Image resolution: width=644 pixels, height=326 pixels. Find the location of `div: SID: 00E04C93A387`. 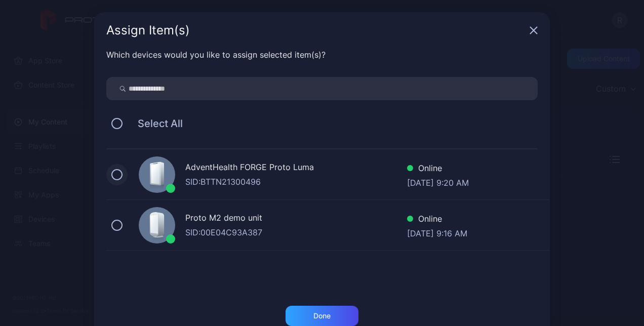

div: SID: 00E04C93A387 is located at coordinates (296, 232).